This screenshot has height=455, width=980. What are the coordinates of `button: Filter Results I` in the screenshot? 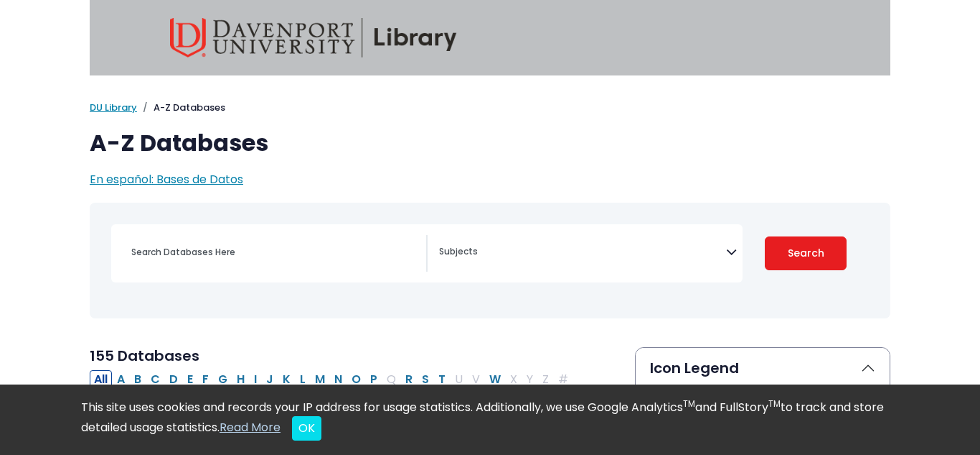 It's located at (255, 379).